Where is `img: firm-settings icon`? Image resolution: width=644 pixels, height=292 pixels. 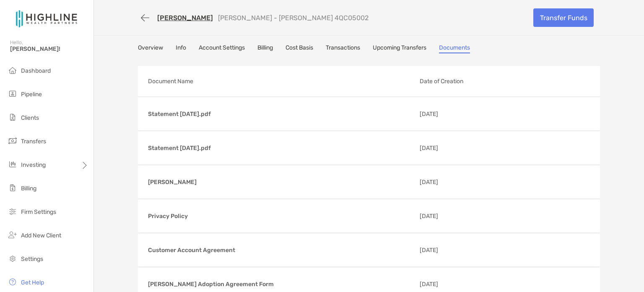
img: firm-settings icon is located at coordinates (13, 211).